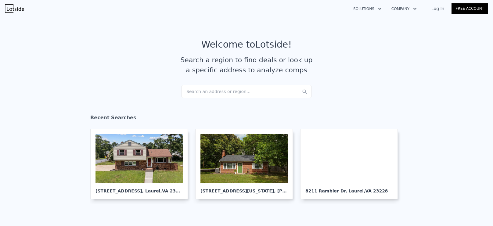 The image size is (493, 226). I want to click on button: Solutions, so click(368, 9).